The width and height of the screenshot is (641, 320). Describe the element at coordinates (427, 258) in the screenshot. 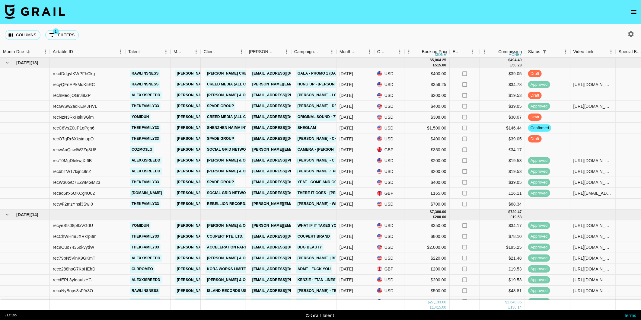

I see `div: $220.00` at that location.